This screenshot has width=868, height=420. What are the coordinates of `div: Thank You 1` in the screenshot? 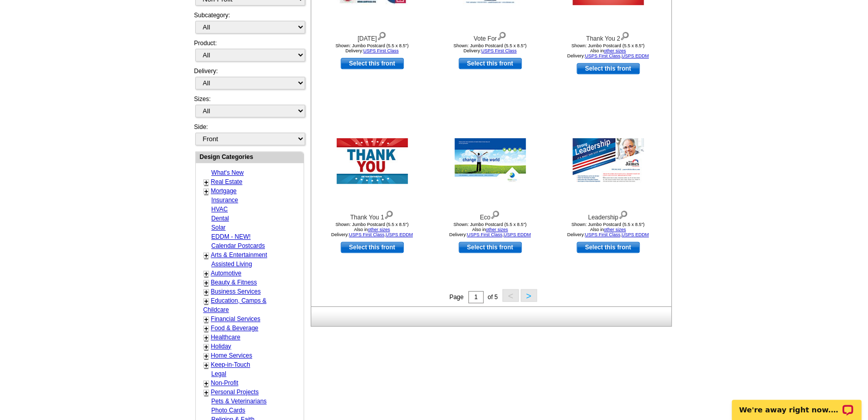 It's located at (372, 215).